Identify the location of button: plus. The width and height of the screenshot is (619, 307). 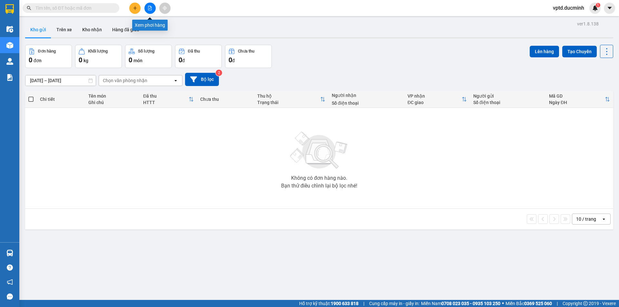
(135, 8).